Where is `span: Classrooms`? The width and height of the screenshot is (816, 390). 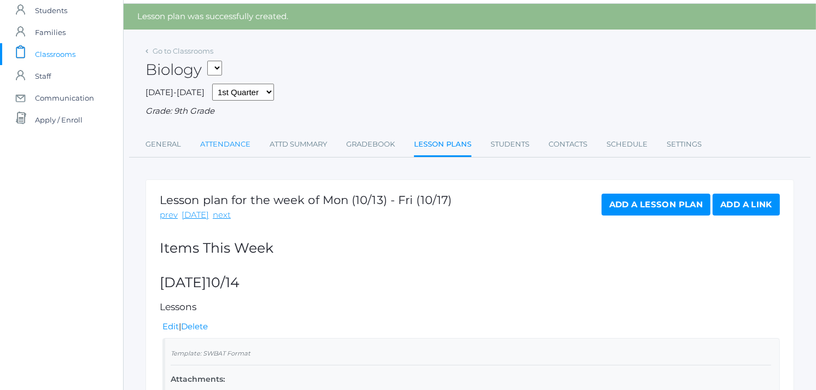
span: Classrooms is located at coordinates (55, 54).